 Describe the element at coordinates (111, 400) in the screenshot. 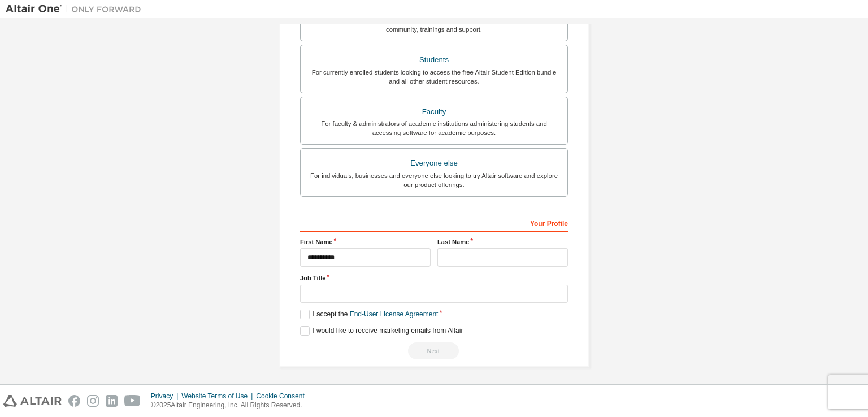

I see `img: linkedin.svg` at that location.